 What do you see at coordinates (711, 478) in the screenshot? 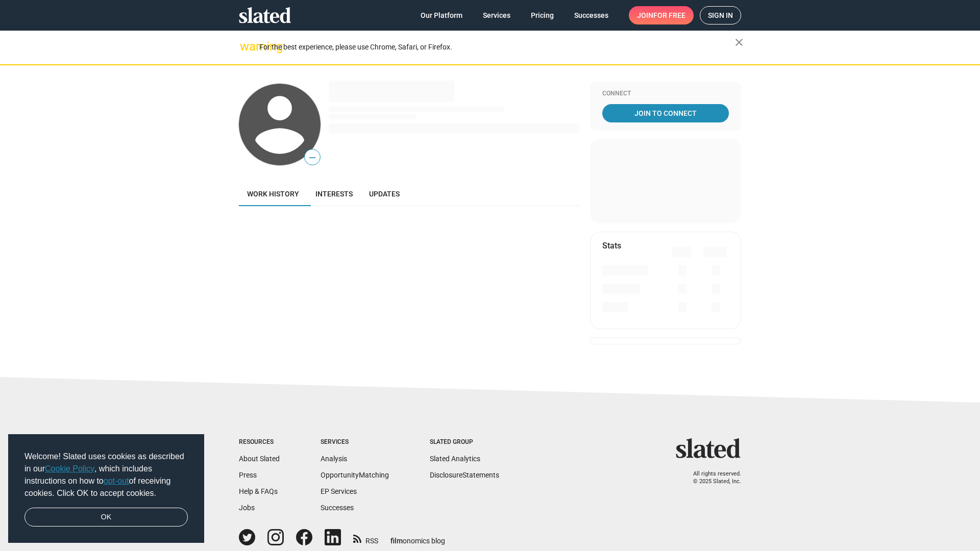
I see `p: All rights reserved. © 2025 Slated, Inc.` at bounding box center [711, 478].